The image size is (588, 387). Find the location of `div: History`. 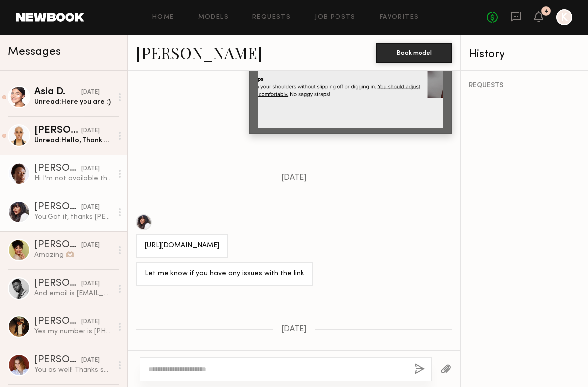

div: History is located at coordinates (525, 54).